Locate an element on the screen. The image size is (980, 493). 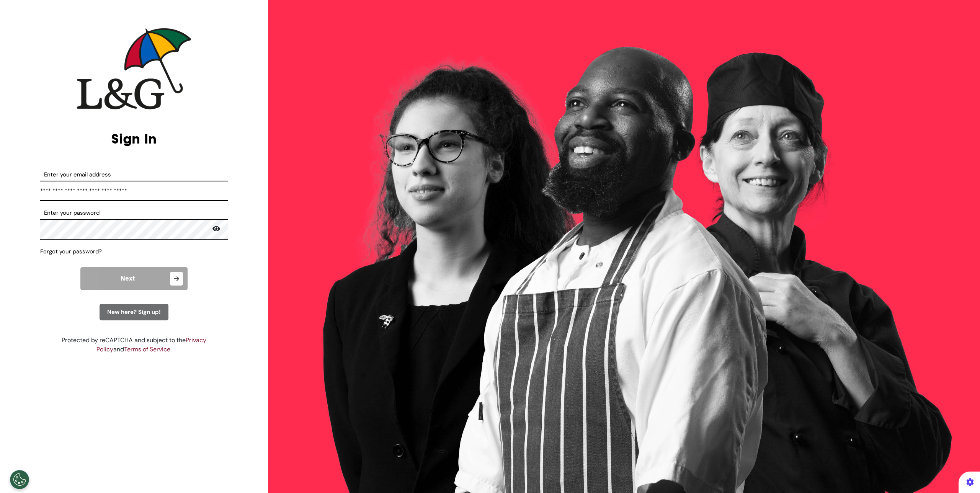
span: Forgot your password? is located at coordinates (71, 251).